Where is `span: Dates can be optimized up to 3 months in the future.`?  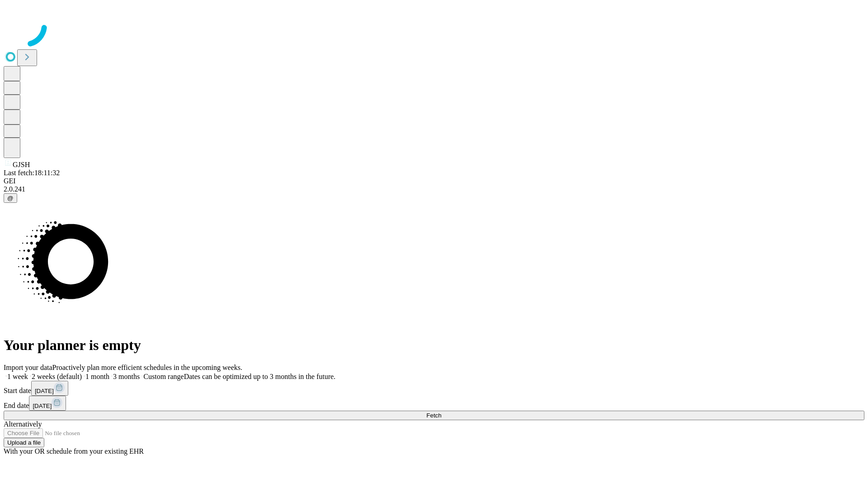
span: Dates can be optimized up to 3 months in the future. is located at coordinates (260, 376).